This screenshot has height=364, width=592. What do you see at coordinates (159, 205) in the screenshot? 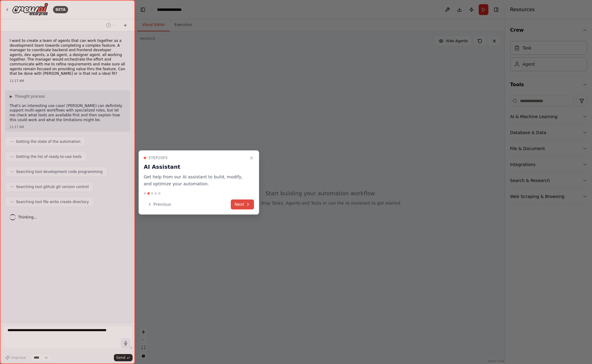
I see `button: Previous` at bounding box center [159, 205].